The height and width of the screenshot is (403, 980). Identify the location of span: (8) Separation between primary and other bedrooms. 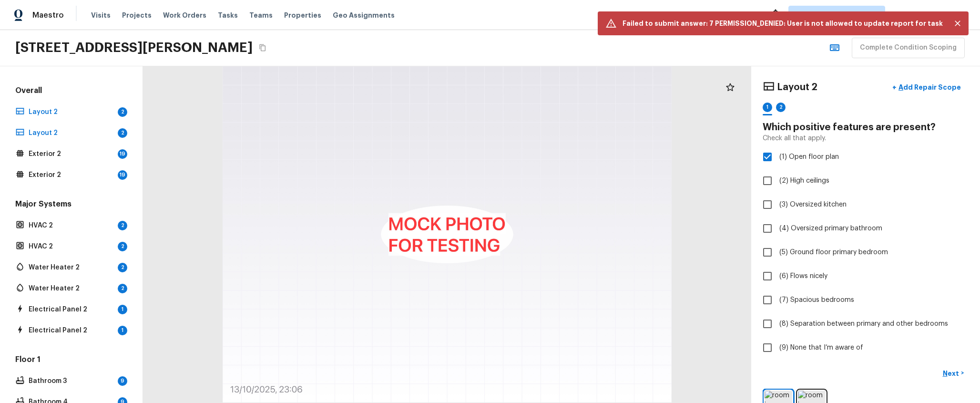
(864, 324).